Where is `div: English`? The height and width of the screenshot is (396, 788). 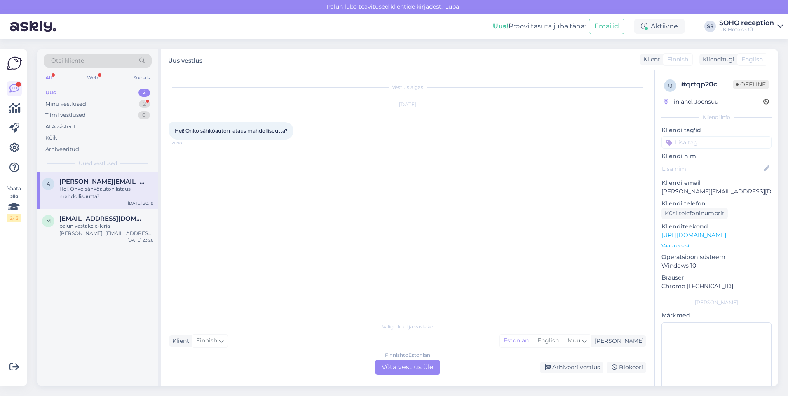 div: English is located at coordinates (547, 341).